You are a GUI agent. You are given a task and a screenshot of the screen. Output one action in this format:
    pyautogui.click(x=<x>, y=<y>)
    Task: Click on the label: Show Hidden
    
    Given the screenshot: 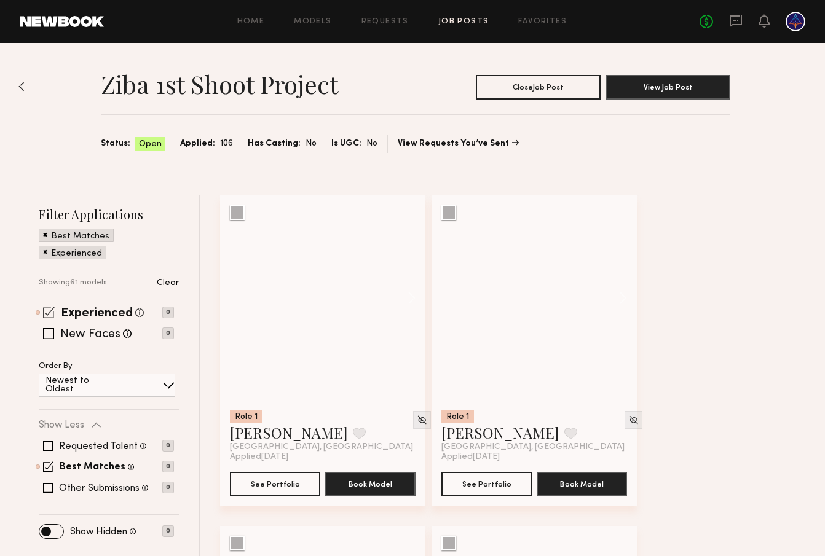 What is the action you would take?
    pyautogui.click(x=98, y=532)
    